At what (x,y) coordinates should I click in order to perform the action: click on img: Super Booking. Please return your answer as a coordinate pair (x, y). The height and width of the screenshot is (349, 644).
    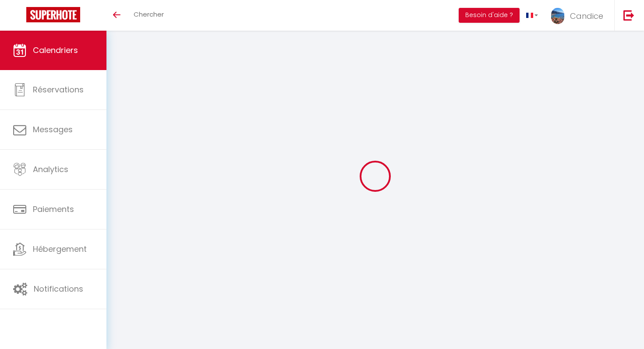
    Looking at the image, I should click on (53, 15).